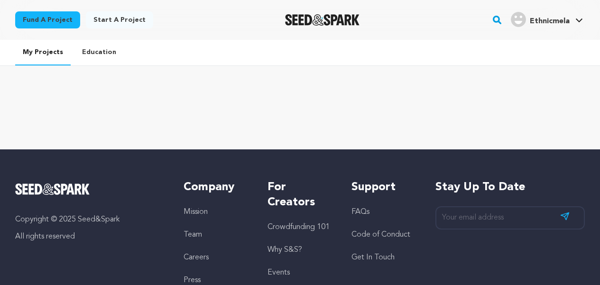 This screenshot has width=600, height=285. What do you see at coordinates (195, 212) in the screenshot?
I see `a: Mission` at bounding box center [195, 212].